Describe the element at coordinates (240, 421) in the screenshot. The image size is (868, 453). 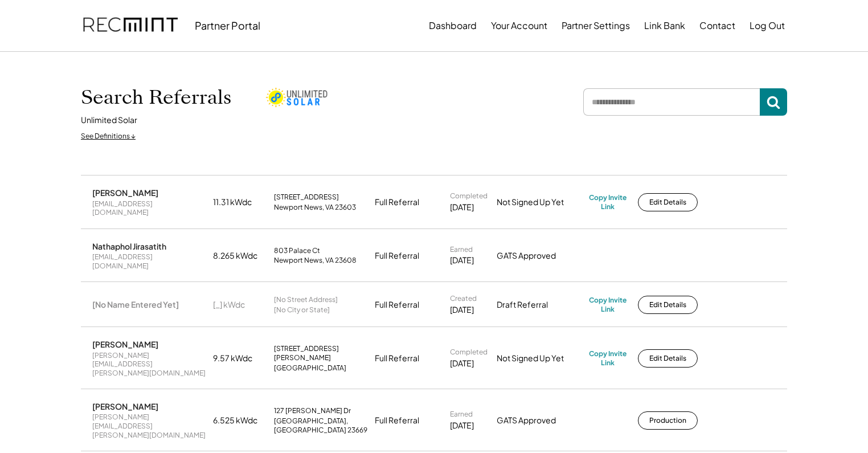
I see `div: 6.525 kWdc` at that location.